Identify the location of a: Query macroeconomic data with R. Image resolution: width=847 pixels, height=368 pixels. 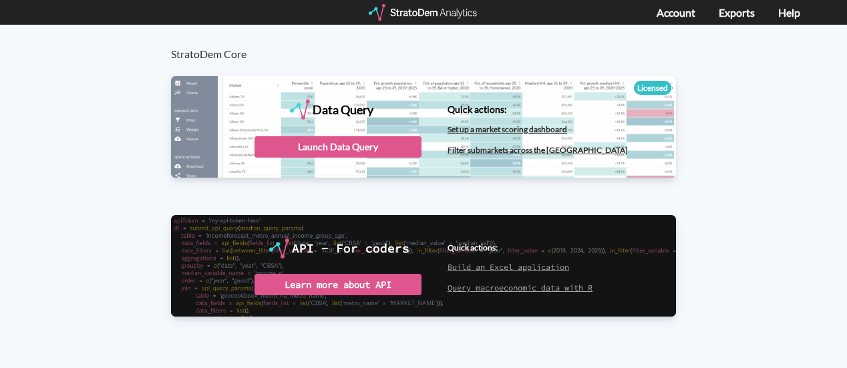
(520, 287).